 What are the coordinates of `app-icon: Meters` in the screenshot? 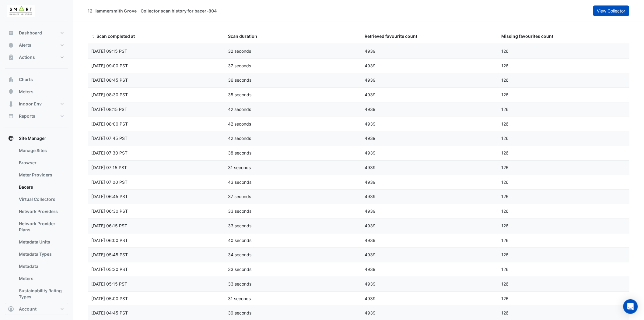 It's located at (11, 92).